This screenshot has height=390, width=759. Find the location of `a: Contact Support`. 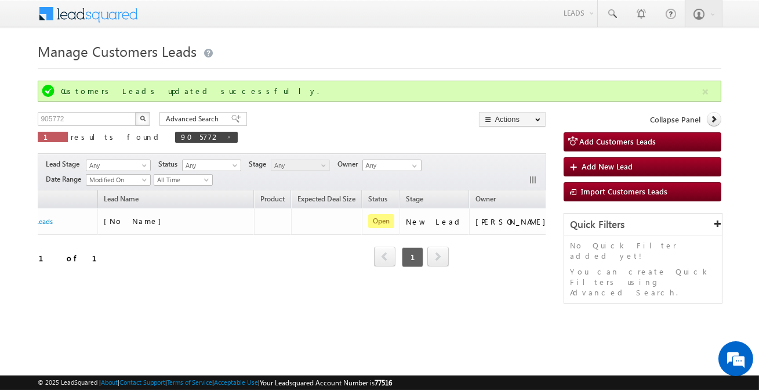

a: Contact Support is located at coordinates (142, 382).